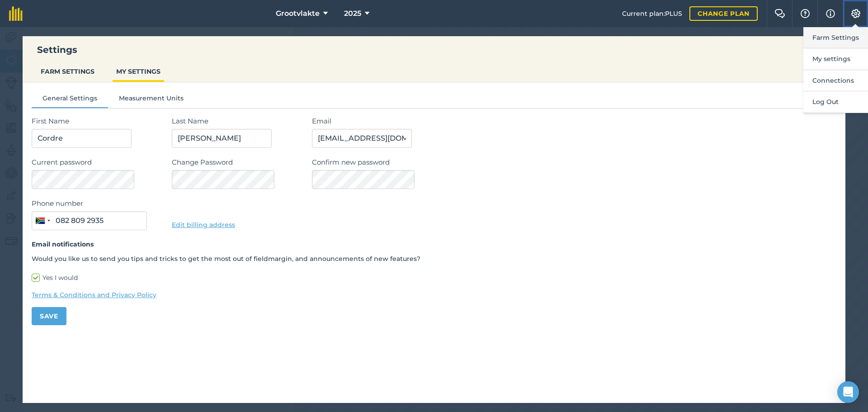  Describe the element at coordinates (836, 102) in the screenshot. I see `button: Log Out` at that location.